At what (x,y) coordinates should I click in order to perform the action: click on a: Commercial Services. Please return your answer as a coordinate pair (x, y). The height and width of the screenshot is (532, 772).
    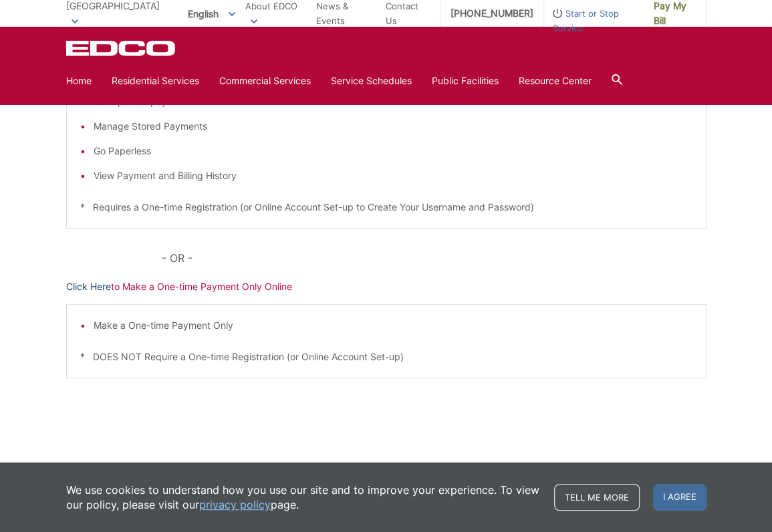
    Looking at the image, I should click on (264, 81).